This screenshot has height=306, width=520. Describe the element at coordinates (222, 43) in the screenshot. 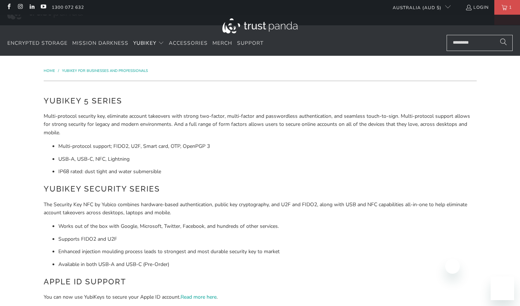

I see `span: Merch` at that location.